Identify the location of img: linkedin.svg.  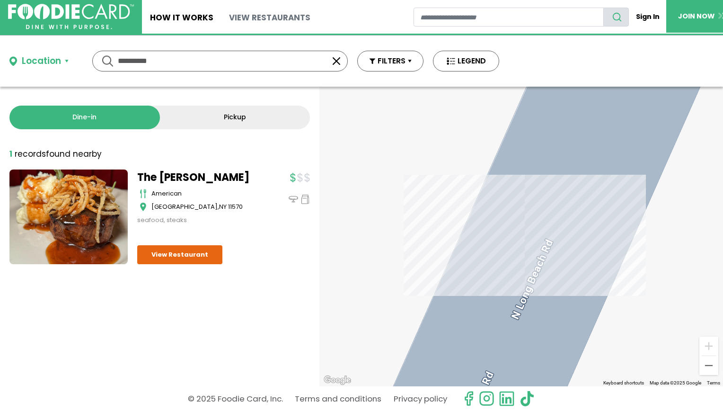
(507, 398).